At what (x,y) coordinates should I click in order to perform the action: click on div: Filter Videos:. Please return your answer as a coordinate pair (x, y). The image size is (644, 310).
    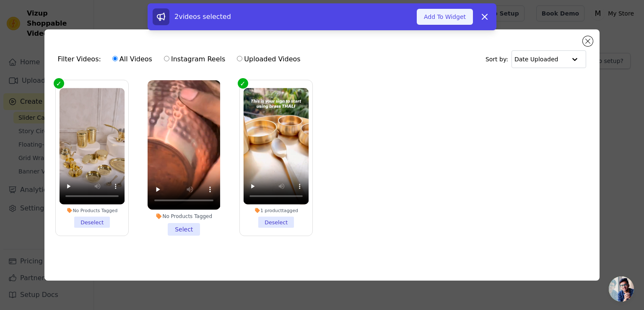
    Looking at the image, I should click on (181, 59).